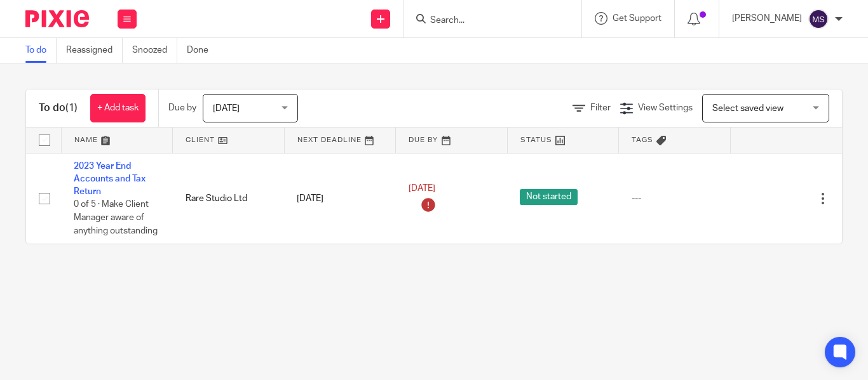  Describe the element at coordinates (71, 108) in the screenshot. I see `span: (1)` at that location.